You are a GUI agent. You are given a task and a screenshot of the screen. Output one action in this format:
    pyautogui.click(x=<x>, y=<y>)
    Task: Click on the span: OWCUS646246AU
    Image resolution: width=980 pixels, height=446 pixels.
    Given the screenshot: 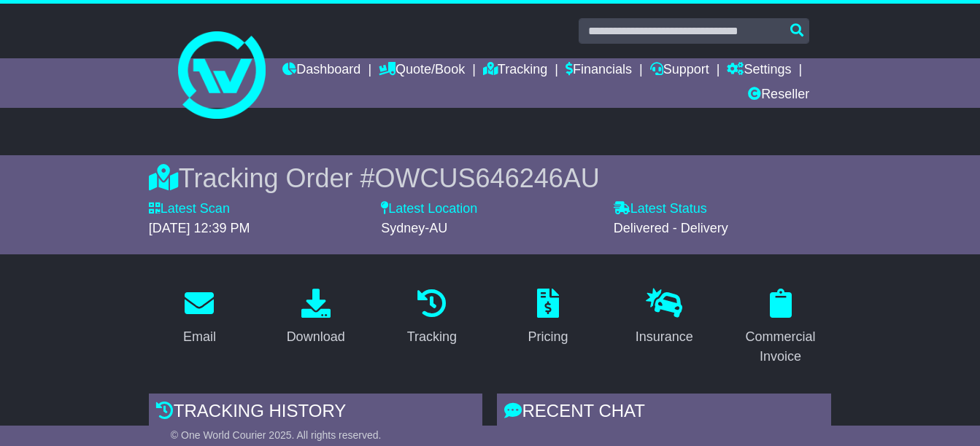 What is the action you would take?
    pyautogui.click(x=488, y=178)
    